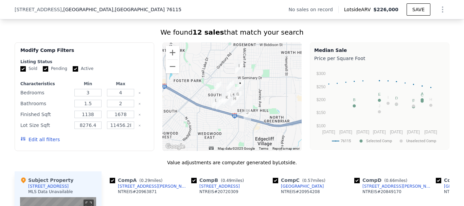  I want to click on span: Lotside ARV, so click(359, 10).